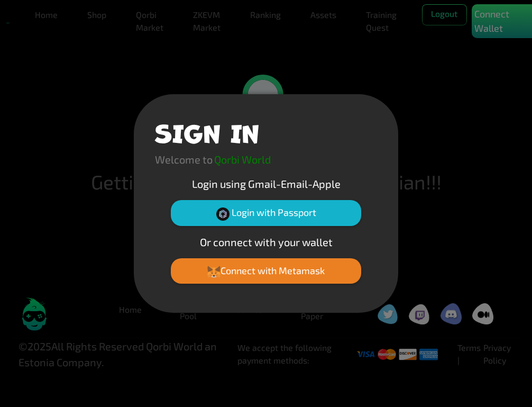  I want to click on p: Welcome to, so click(184, 159).